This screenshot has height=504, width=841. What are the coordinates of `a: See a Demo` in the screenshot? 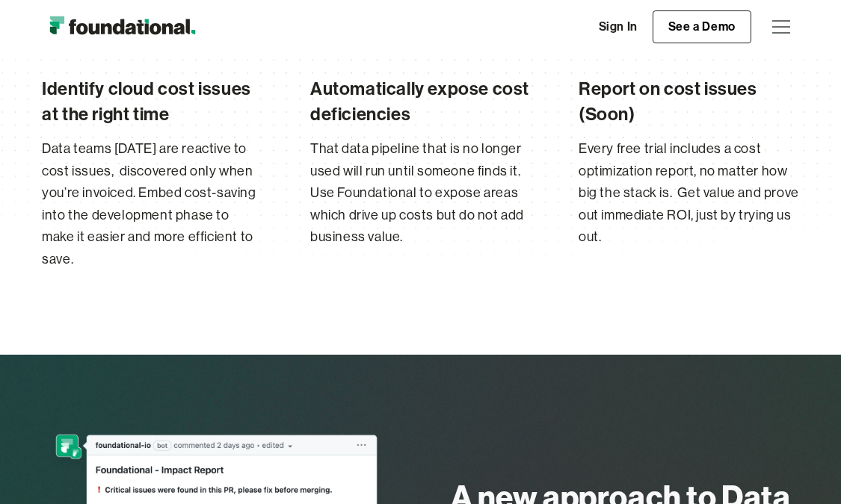 It's located at (702, 27).